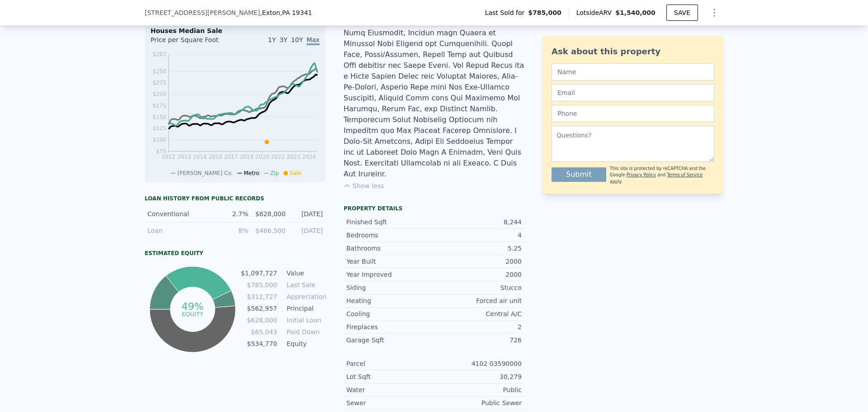 The image size is (868, 412). Describe the element at coordinates (305, 297) in the screenshot. I see `td: Appreciation` at that location.